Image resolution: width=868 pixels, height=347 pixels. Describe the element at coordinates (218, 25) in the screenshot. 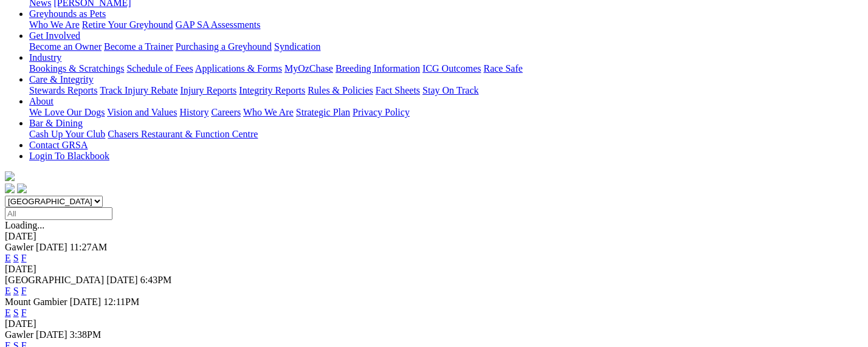

I see `a: GAP SA Assessments` at that location.